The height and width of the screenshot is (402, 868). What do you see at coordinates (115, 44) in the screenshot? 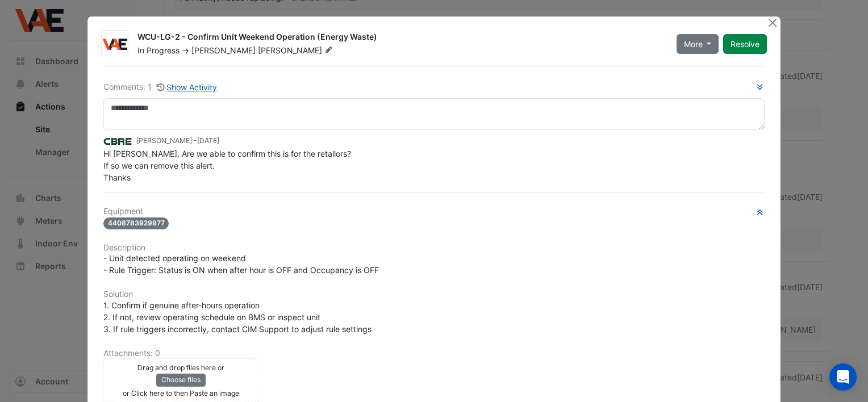
I see `img: VAE Group` at bounding box center [115, 44].